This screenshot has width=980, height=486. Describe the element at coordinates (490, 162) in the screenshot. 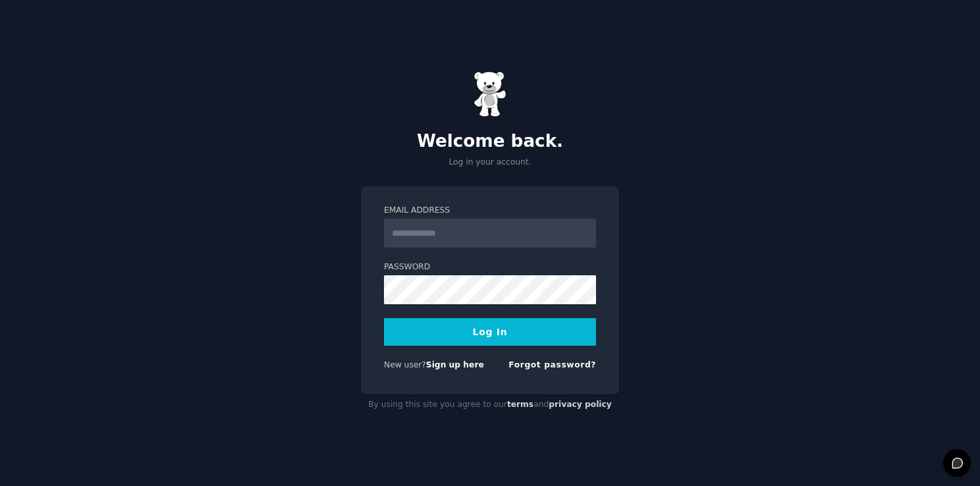

I see `p: Log in your account.` at that location.